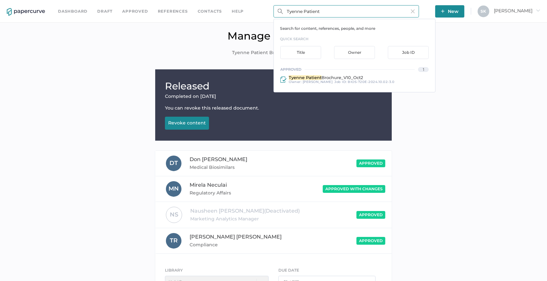  What do you see at coordinates (273, 36) in the screenshot?
I see `h1: Manage approval` at bounding box center [273, 36].